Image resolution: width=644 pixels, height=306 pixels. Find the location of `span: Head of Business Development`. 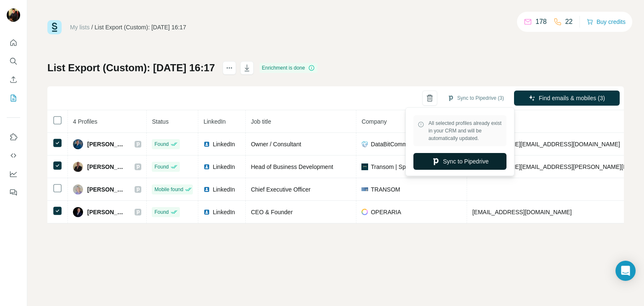

span: Head of Business Development is located at coordinates (292, 167).